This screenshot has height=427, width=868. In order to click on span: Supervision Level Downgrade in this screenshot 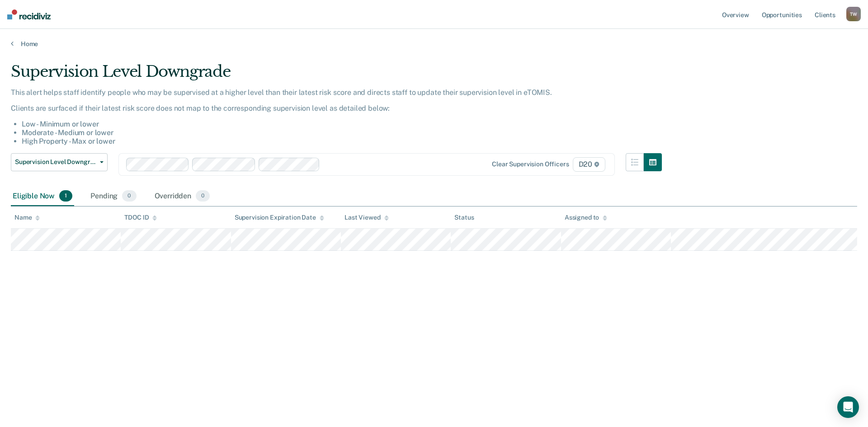, I will do `click(56, 161)`.